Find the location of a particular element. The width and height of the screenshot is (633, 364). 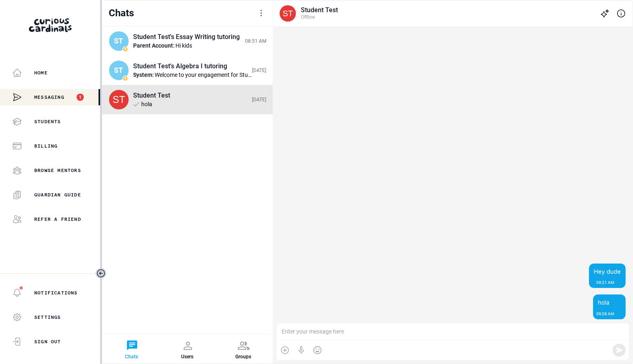

button: Toggle sidebar is located at coordinates (101, 273).